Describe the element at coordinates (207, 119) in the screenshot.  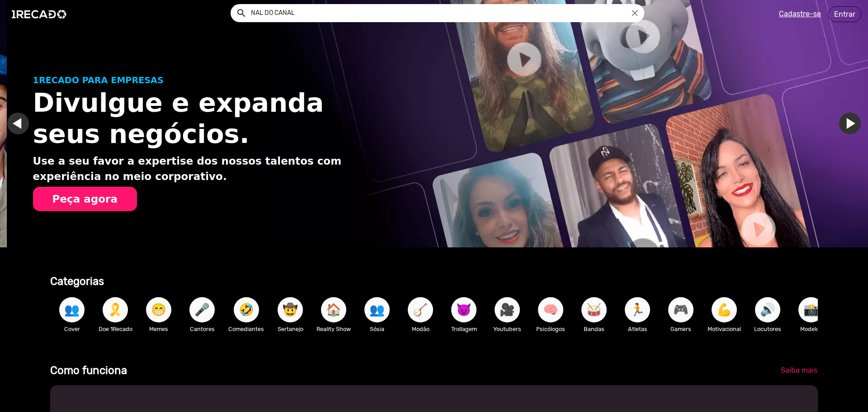
I see `h1: Divulgue e expanda seus negócios.` at that location.